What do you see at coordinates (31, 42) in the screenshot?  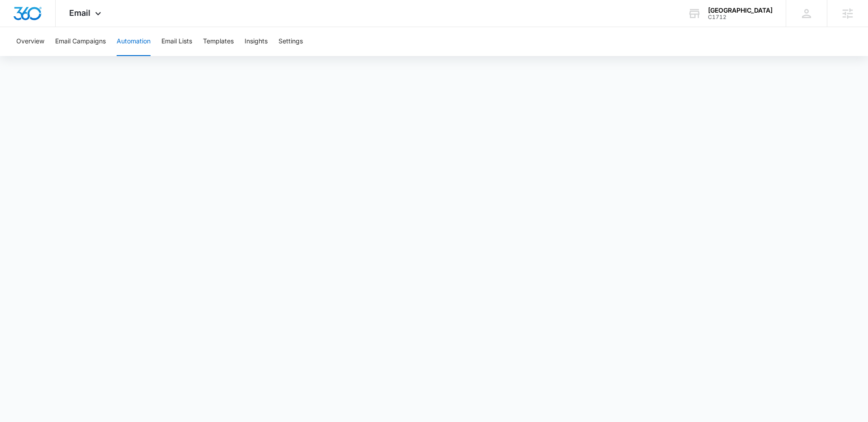 I see `button: Overview` at bounding box center [31, 42].